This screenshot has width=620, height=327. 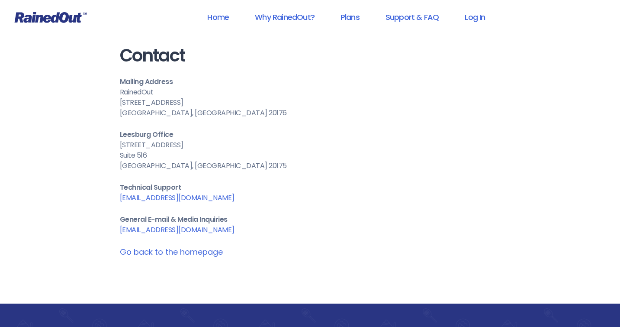 What do you see at coordinates (174, 219) in the screenshot?
I see `b: General E-mail & Media Inquiries` at bounding box center [174, 219].